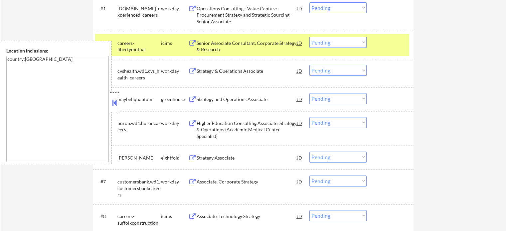 The image size is (506, 231). I want to click on div: Strategy & Operations Associate, so click(247, 71).